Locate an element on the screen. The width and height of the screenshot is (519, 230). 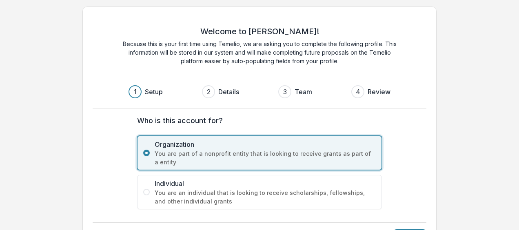
div: Progress is located at coordinates (259, 92).